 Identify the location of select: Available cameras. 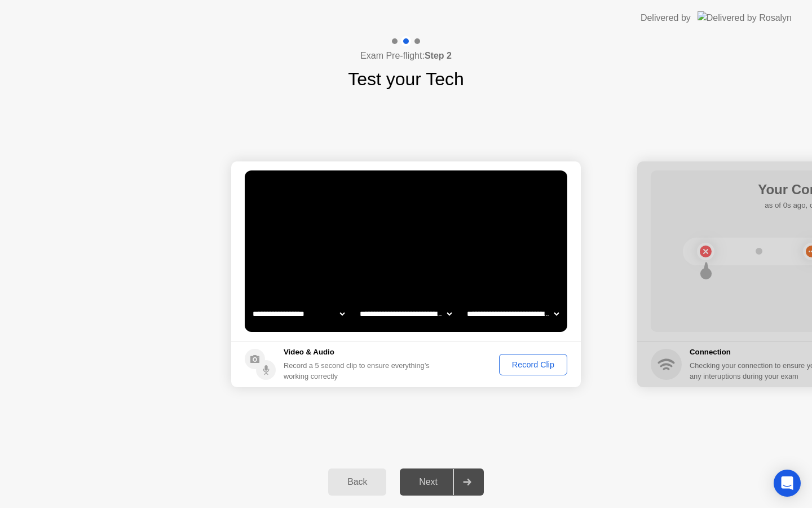
(298, 314).